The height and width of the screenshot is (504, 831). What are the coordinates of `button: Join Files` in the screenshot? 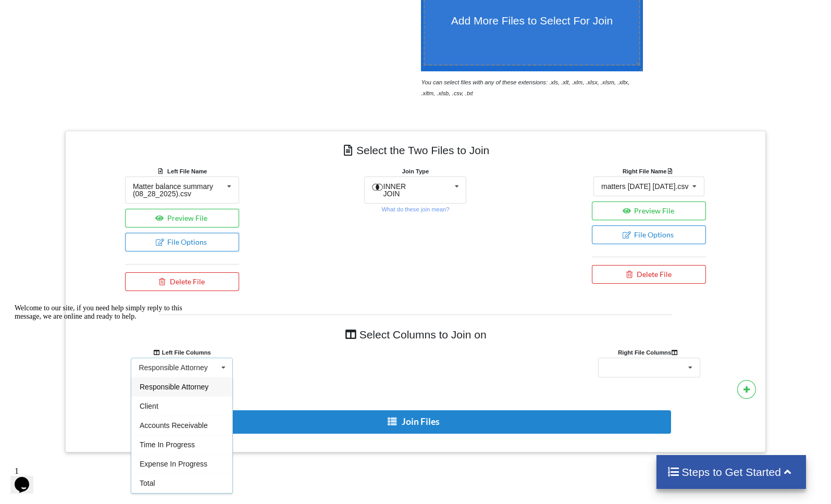 It's located at (414, 422).